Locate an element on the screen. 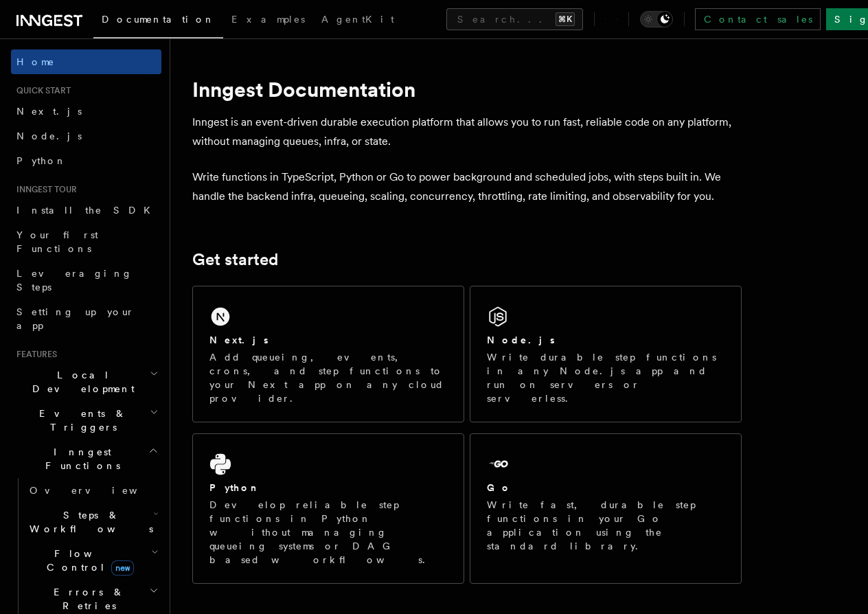 The width and height of the screenshot is (868, 614). a: Overview is located at coordinates (93, 491).